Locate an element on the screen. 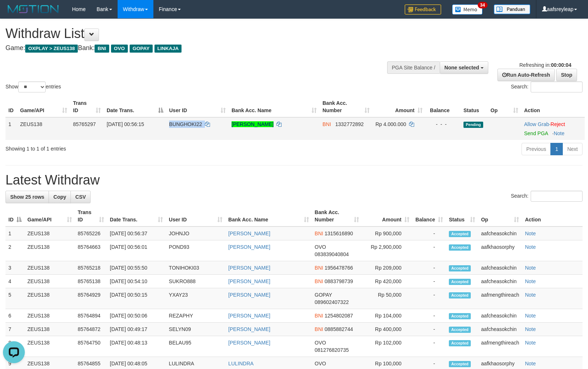 This screenshot has width=588, height=369. span: Copy 1315616890 to clipboard is located at coordinates (339, 234).